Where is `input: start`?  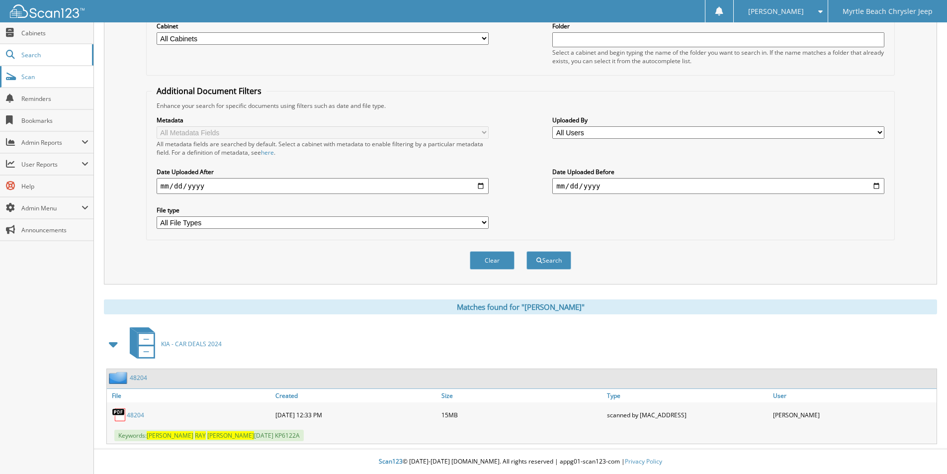
input: start is located at coordinates (323, 186).